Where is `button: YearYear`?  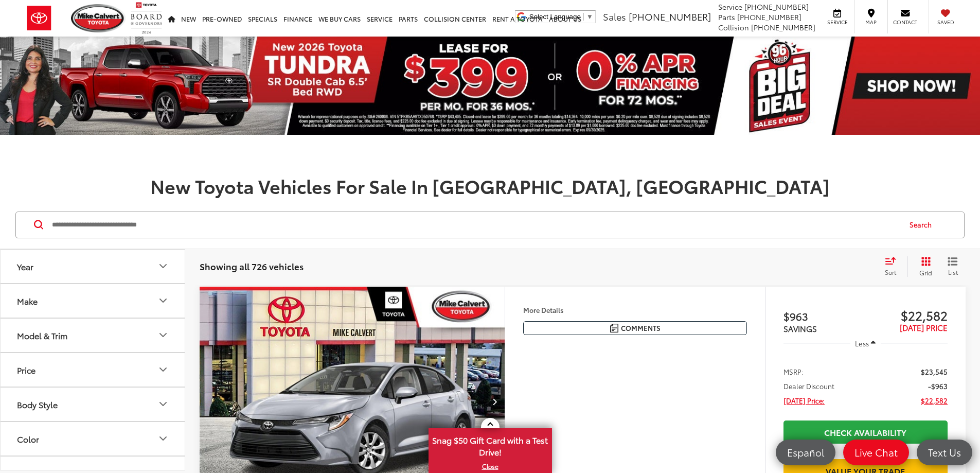 button: YearYear is located at coordinates (93, 266).